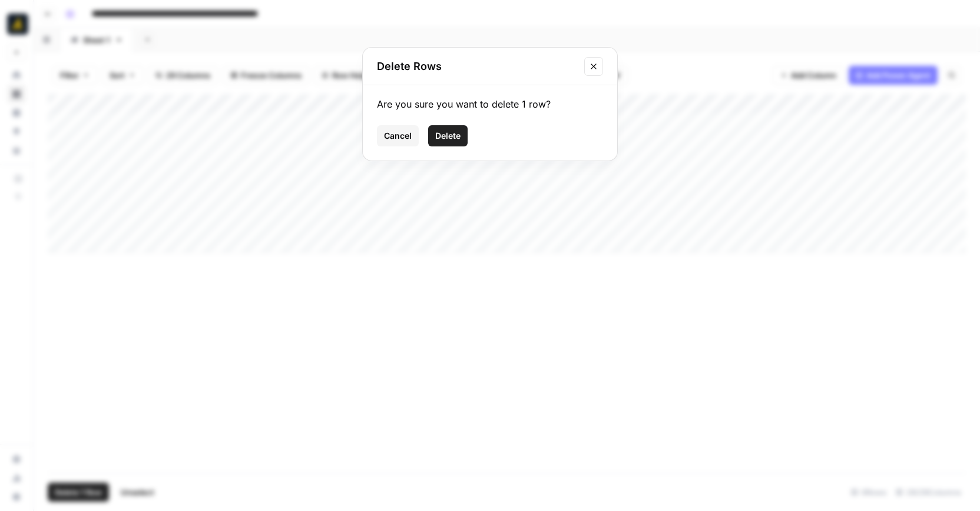 Image resolution: width=980 pixels, height=511 pixels. What do you see at coordinates (448, 136) in the screenshot?
I see `span: Delete` at bounding box center [448, 136].